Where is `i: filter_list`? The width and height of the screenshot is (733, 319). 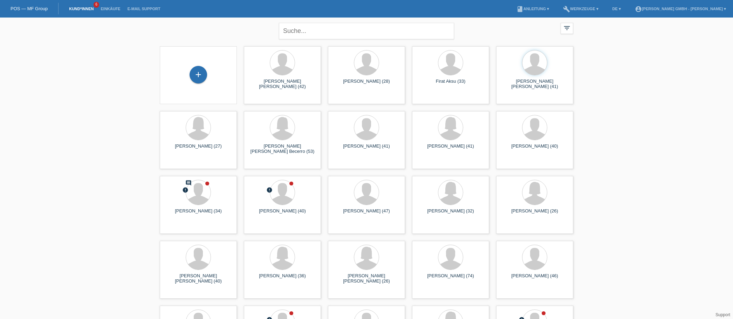 i: filter_list is located at coordinates (567, 28).